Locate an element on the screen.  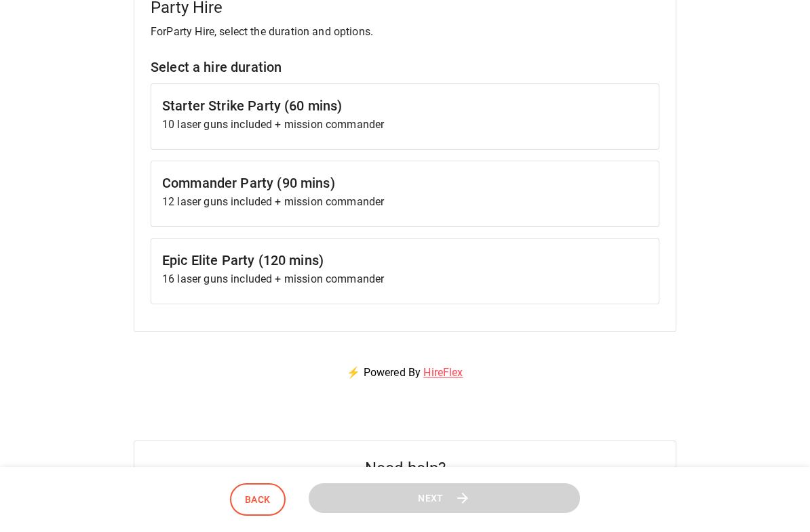
h5: Need help? is located at coordinates (405, 469).